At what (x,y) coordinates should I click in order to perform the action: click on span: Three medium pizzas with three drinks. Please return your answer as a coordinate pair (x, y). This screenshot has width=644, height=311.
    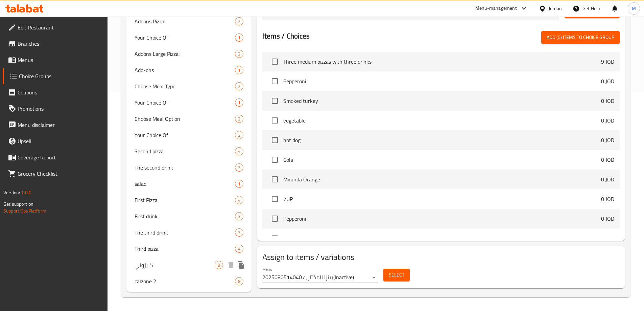
    Looking at the image, I should click on (442, 62).